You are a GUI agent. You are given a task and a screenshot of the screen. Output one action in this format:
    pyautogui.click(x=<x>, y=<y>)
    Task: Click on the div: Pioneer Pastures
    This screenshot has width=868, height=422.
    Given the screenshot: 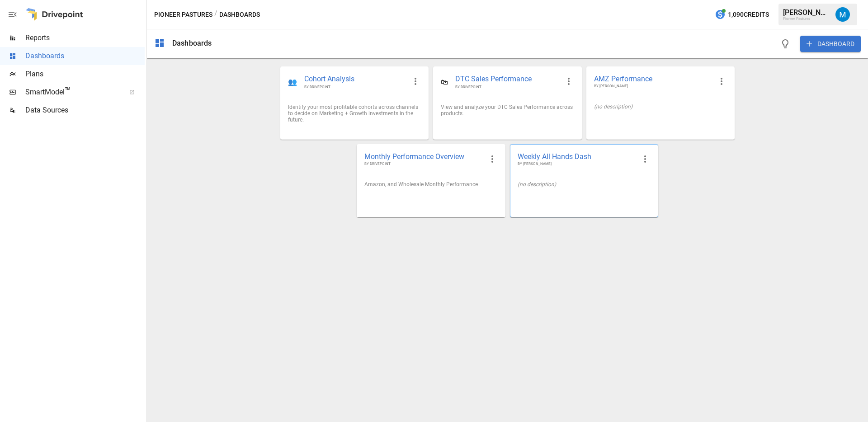 What is the action you would take?
    pyautogui.click(x=807, y=19)
    